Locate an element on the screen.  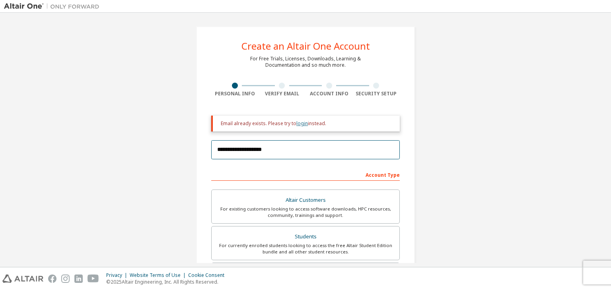
div: Students is located at coordinates (306, 237).